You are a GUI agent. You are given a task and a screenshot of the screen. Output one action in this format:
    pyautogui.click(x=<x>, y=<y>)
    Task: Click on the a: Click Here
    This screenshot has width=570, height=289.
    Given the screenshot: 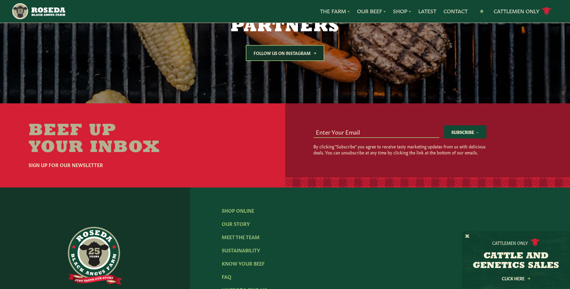 What is the action you would take?
    pyautogui.click(x=516, y=278)
    